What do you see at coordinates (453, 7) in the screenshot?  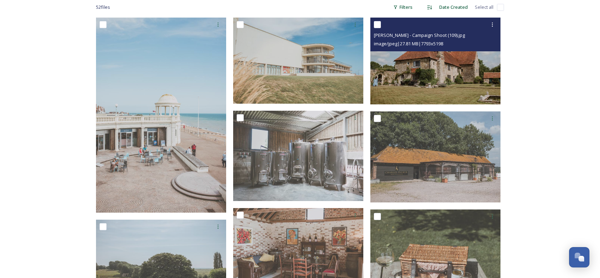 I see `div: Date Created` at bounding box center [453, 7].